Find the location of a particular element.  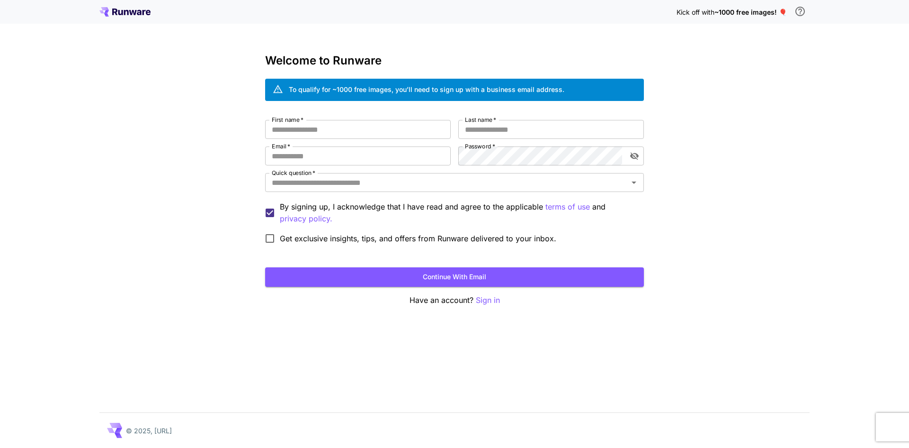

h3: Welcome to Runware is located at coordinates (455, 61).